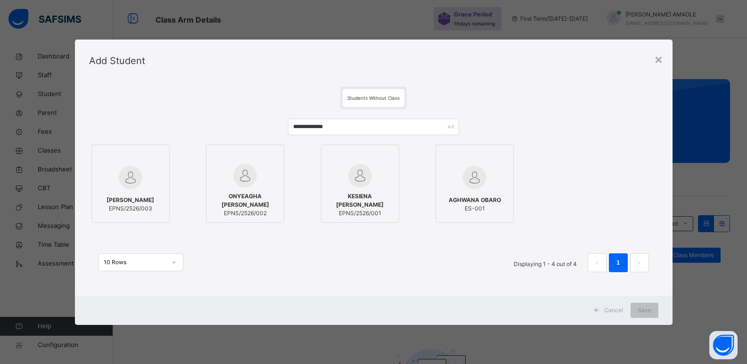 The width and height of the screenshot is (747, 364). I want to click on span: AGHWANA OBARO, so click(475, 200).